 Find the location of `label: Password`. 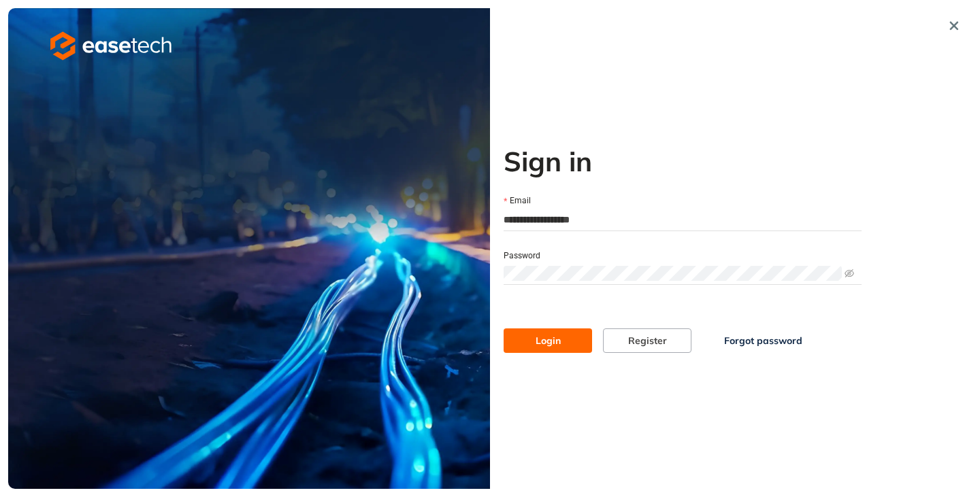

label: Password is located at coordinates (522, 256).